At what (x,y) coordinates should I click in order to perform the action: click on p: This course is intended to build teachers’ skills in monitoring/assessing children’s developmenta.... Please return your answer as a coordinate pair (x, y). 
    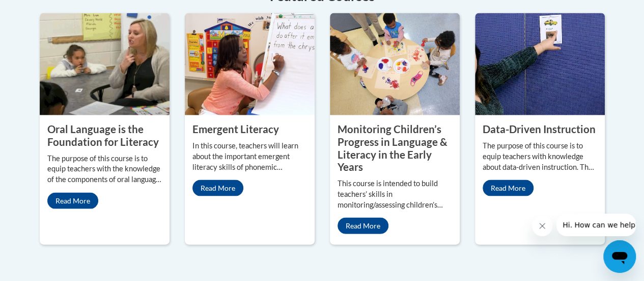
    Looking at the image, I should click on (394, 194).